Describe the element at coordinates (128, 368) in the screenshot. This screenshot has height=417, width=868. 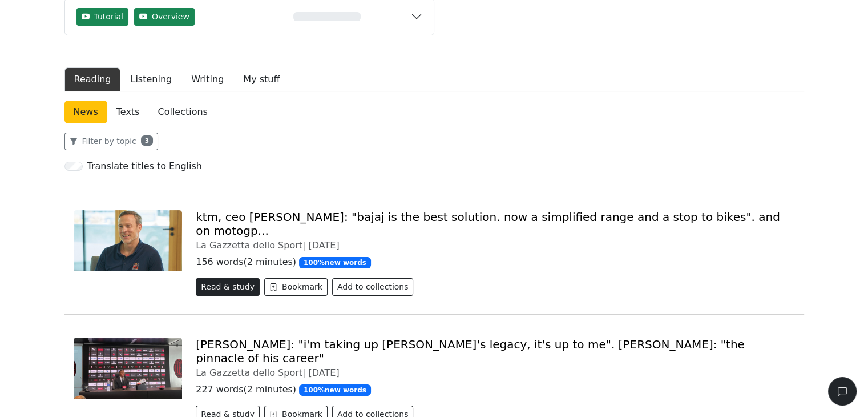
I see `img: 689b140fc1f3b.r_d.844-1034-0.jpeg` at that location.